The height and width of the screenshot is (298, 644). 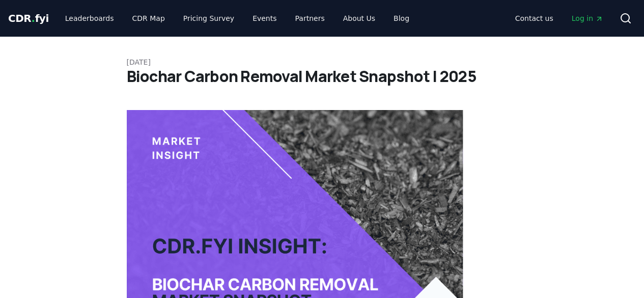 What do you see at coordinates (28, 18) in the screenshot?
I see `span: CDR fyi` at bounding box center [28, 18].